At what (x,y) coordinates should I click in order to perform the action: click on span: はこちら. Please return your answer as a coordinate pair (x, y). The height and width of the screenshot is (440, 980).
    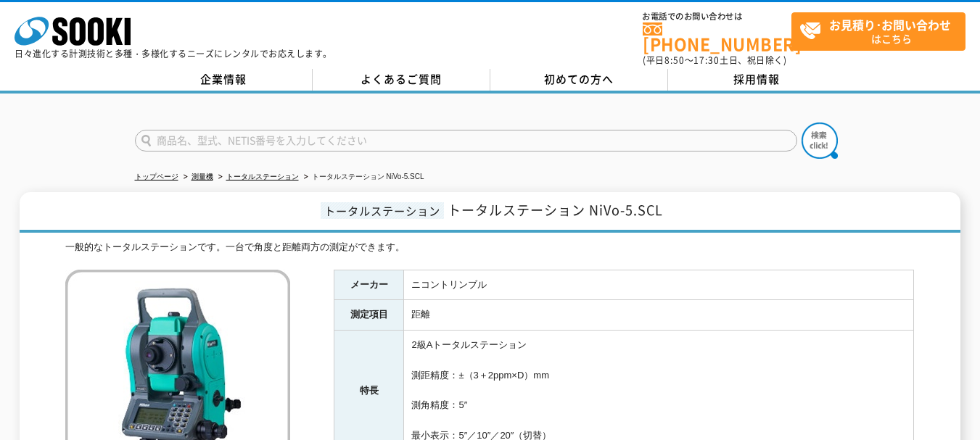
    Looking at the image, I should click on (882, 31).